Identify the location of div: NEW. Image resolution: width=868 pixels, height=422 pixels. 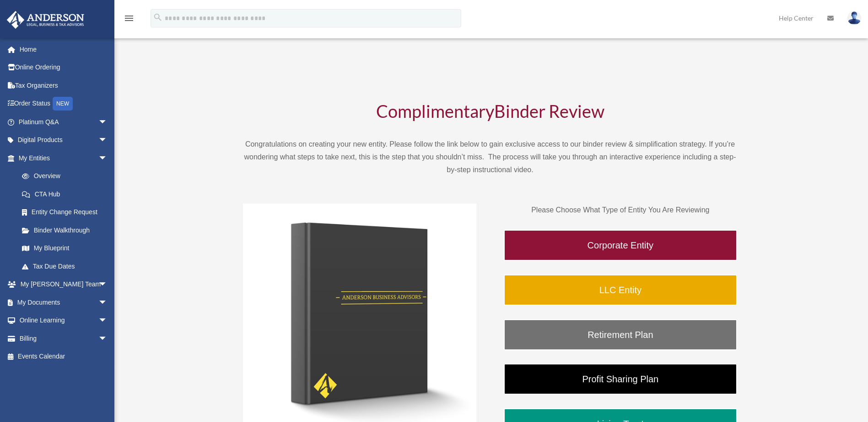
(63, 104).